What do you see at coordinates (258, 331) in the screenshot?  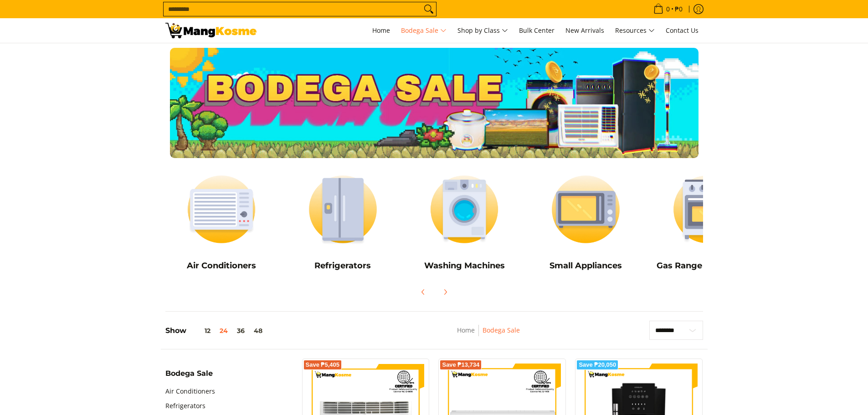 I see `button: 48` at bounding box center [258, 331].